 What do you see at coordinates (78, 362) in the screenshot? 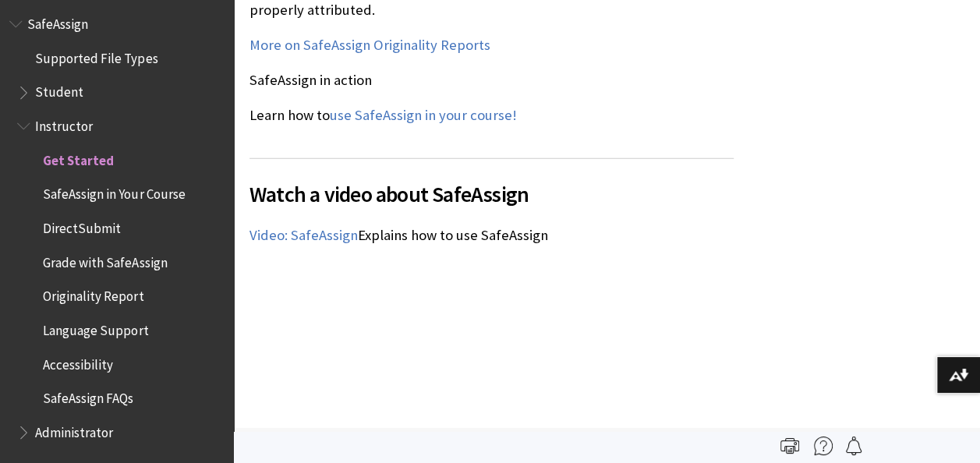
I see `span: Accessibility` at bounding box center [78, 362].